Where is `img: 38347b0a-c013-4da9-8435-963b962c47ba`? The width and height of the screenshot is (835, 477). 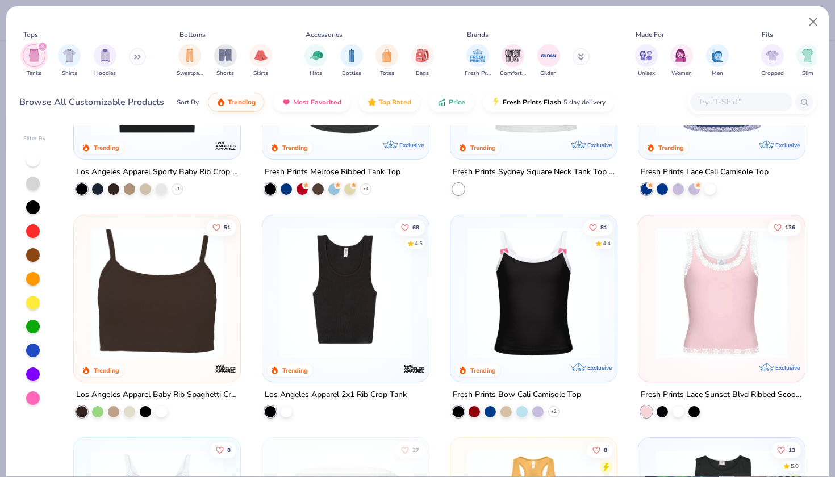
img: 38347b0a-c013-4da9-8435-963b962c47ba is located at coordinates (534, 69).